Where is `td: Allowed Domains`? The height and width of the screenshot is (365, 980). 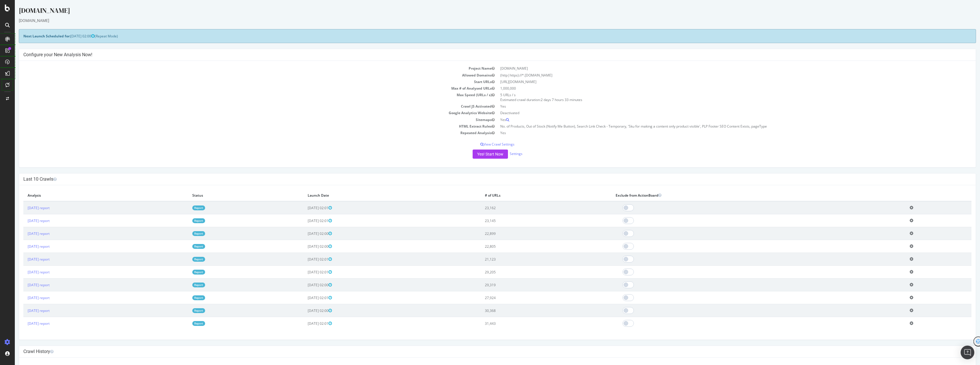
td: Allowed Domains is located at coordinates (245, 75).